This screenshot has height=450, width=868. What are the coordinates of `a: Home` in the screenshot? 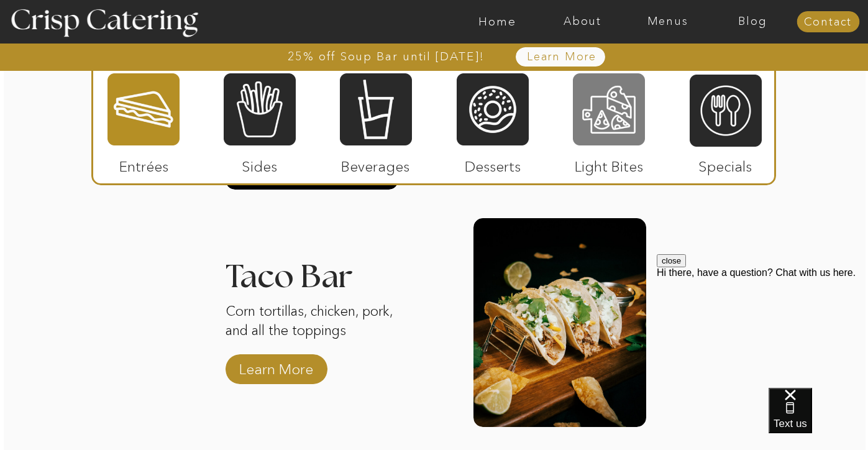 It's located at (497, 22).